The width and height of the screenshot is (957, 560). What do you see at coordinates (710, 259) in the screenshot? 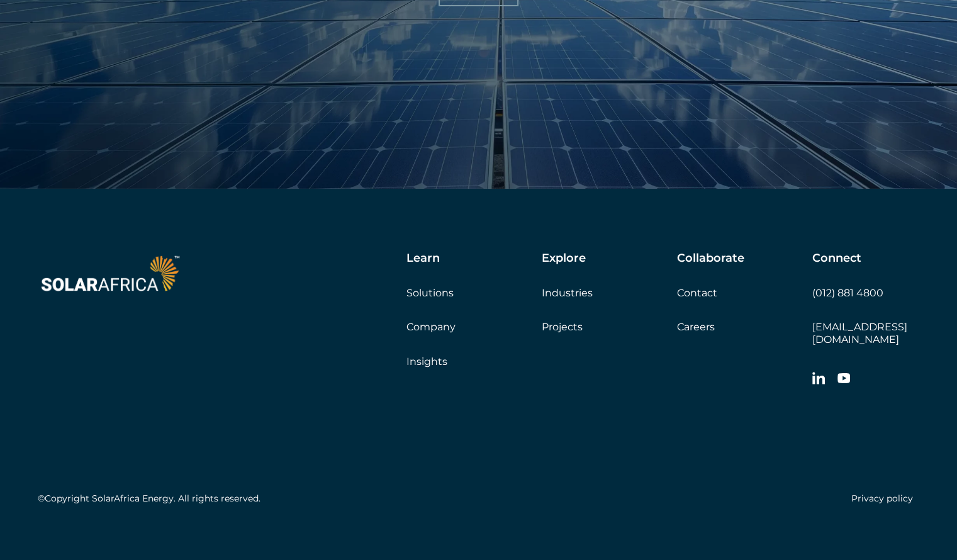
I see `h5: Collaborate` at bounding box center [710, 259].